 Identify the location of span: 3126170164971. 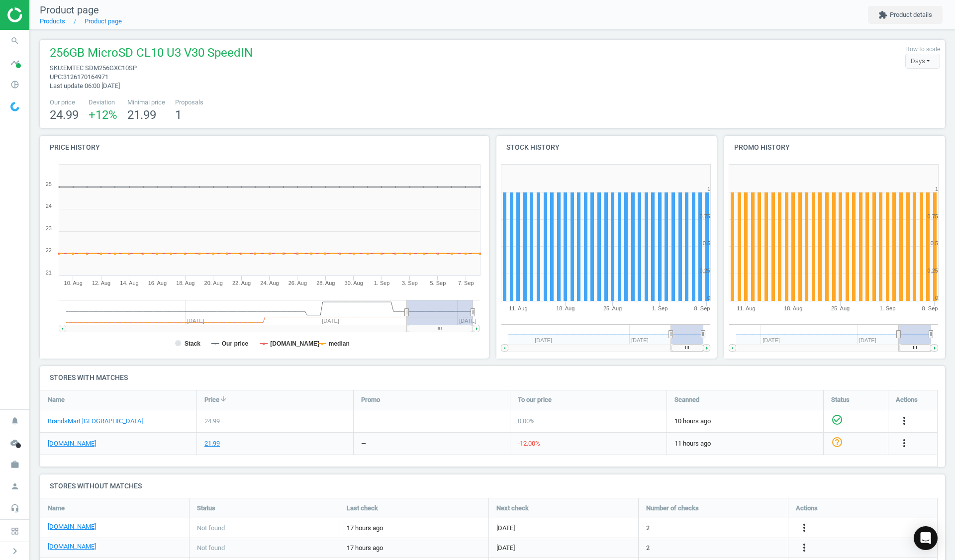
(85, 77).